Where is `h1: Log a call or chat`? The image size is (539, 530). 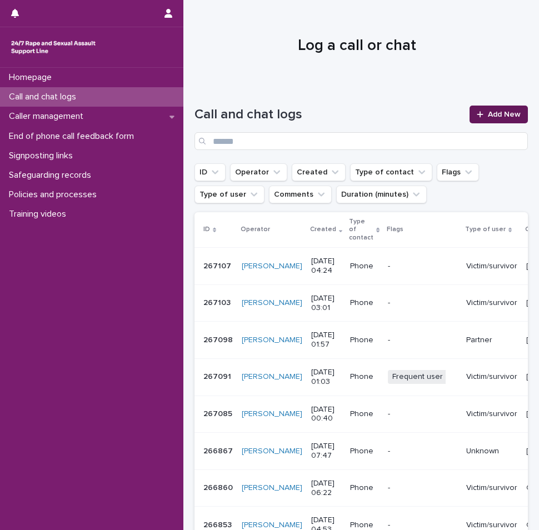 h1: Log a call or chat is located at coordinates (357, 46).